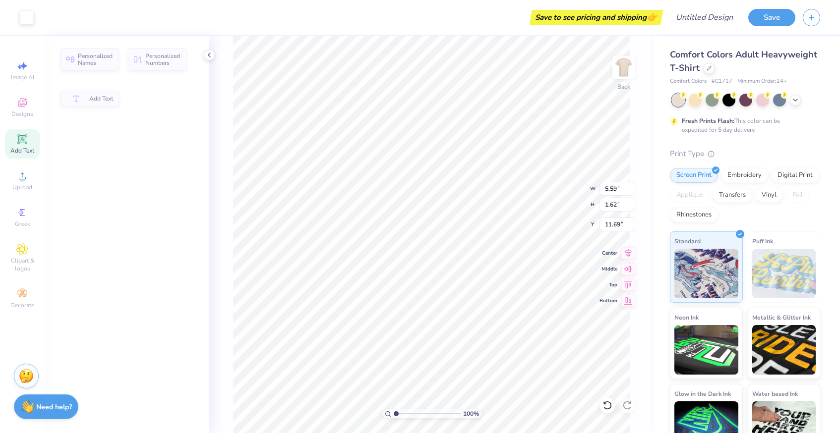 The width and height of the screenshot is (840, 433). I want to click on div: Rhinestones, so click(693, 215).